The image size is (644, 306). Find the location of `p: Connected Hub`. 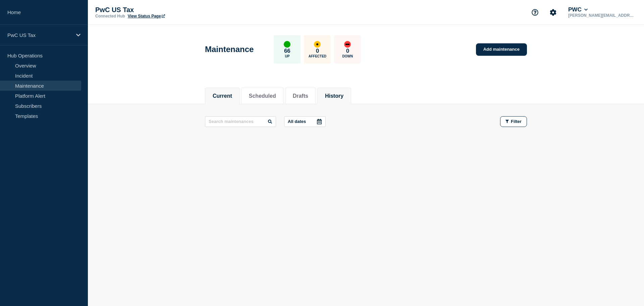

p: Connected Hub is located at coordinates (110, 16).